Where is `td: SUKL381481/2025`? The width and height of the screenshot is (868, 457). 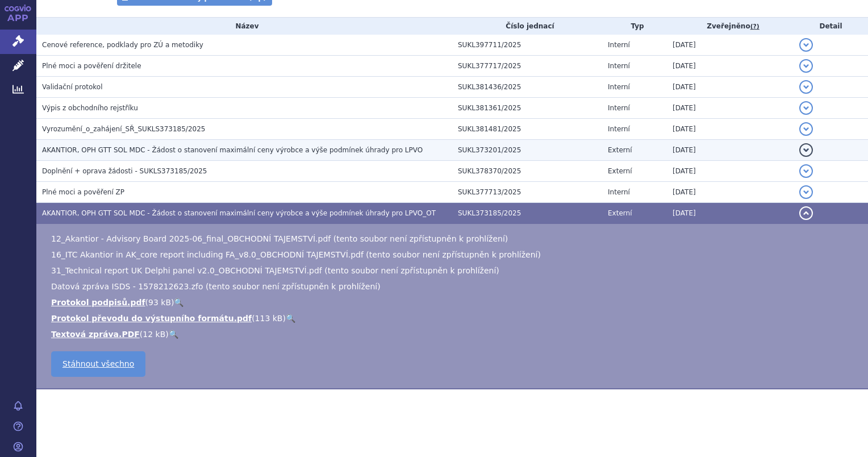
td: SUKL381481/2025 is located at coordinates (527, 129).